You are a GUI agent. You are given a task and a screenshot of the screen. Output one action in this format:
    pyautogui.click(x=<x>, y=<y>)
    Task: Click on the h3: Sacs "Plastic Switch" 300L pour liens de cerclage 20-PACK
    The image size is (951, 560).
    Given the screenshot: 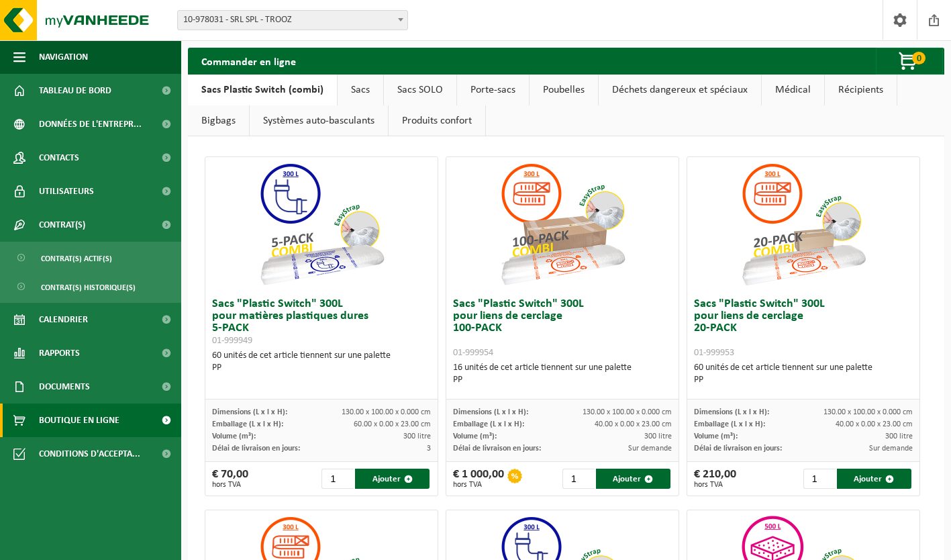 What is the action you would take?
    pyautogui.click(x=803, y=328)
    